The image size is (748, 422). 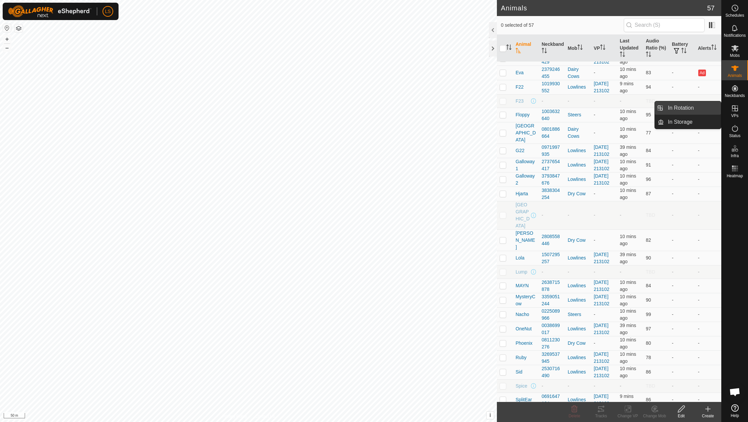 What do you see at coordinates (664, 25) in the screenshot?
I see `input: Search (S)` at bounding box center [664, 25].